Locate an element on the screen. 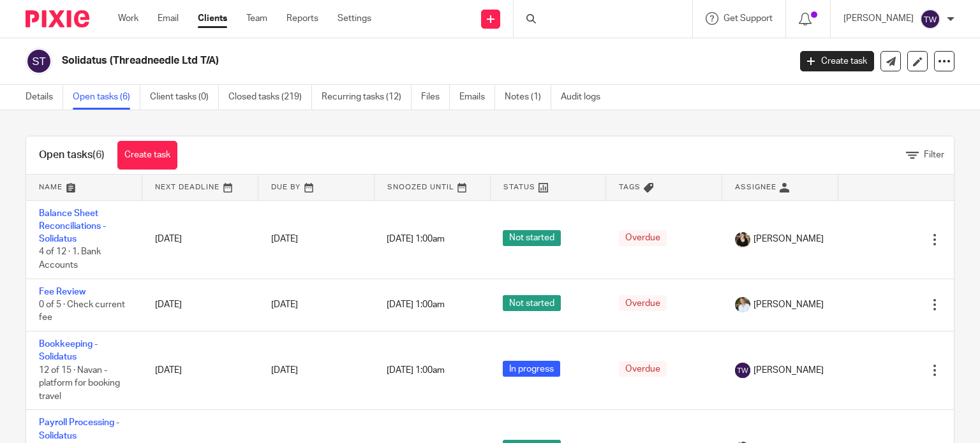 Image resolution: width=980 pixels, height=443 pixels. a: Client tasks (0) is located at coordinates (184, 97).